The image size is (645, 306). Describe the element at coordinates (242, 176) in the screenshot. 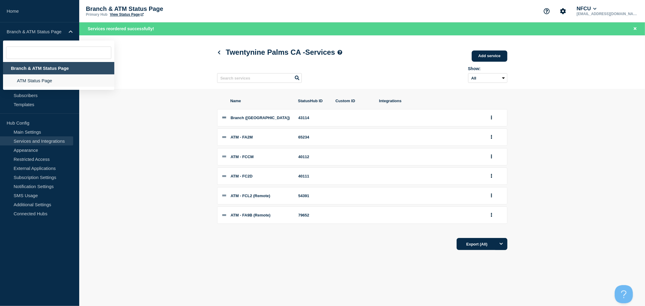

I see `span: ATM - FC2D` at that location.